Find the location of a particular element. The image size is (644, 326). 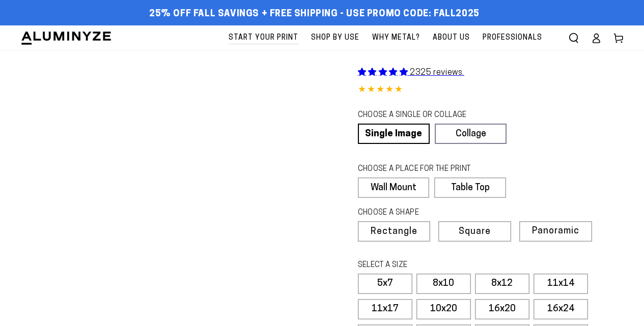

summary: Search our site is located at coordinates (574, 38).